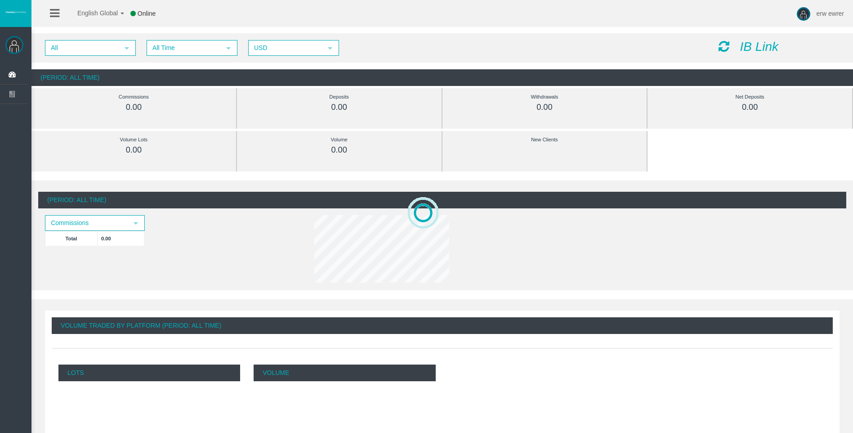  I want to click on i: IB Link, so click(759, 46).